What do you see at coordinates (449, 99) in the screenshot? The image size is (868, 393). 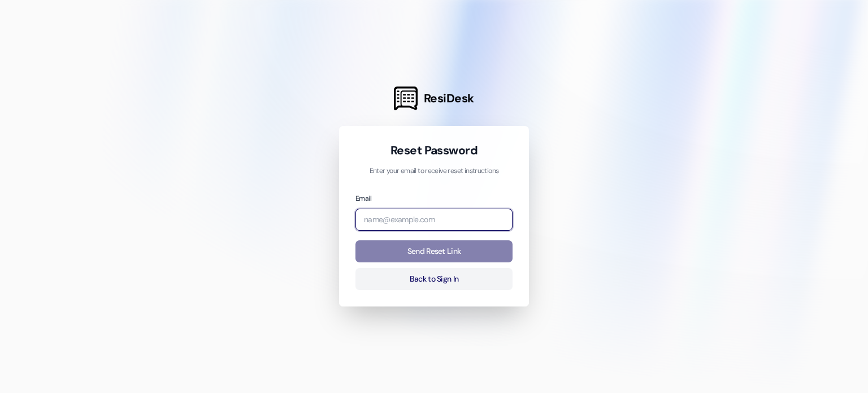 I see `span: ResiDesk` at bounding box center [449, 99].